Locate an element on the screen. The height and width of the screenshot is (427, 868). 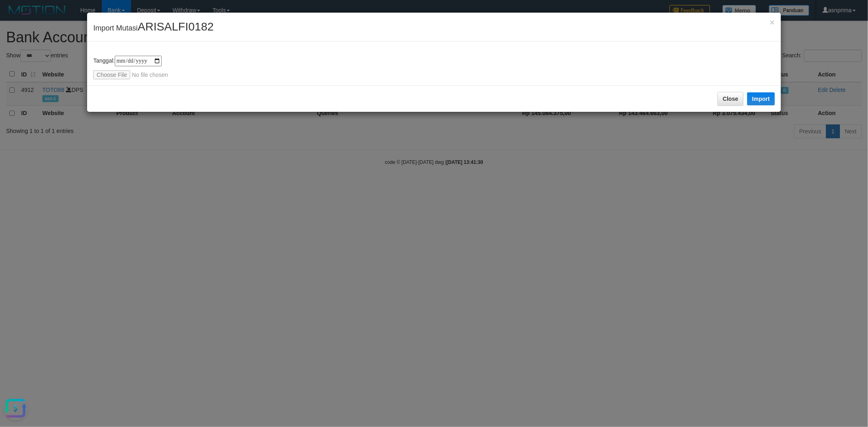
button: Import is located at coordinates (761, 99).